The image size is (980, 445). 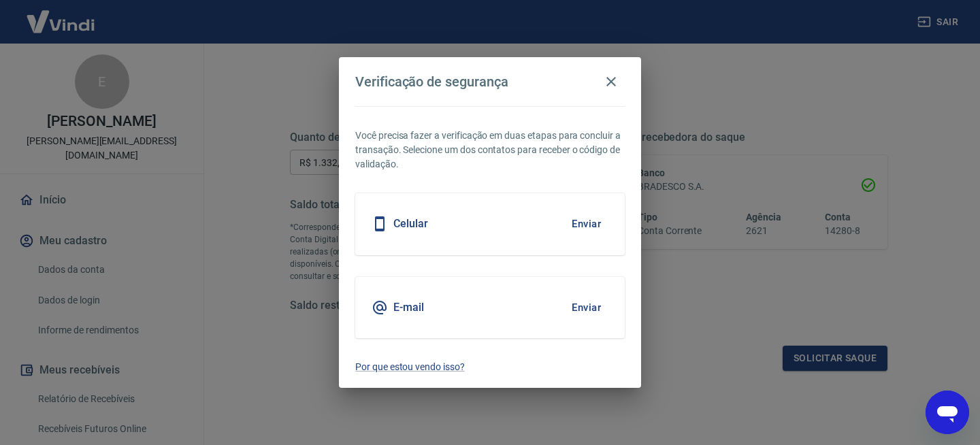 I want to click on h5: Celular, so click(x=411, y=223).